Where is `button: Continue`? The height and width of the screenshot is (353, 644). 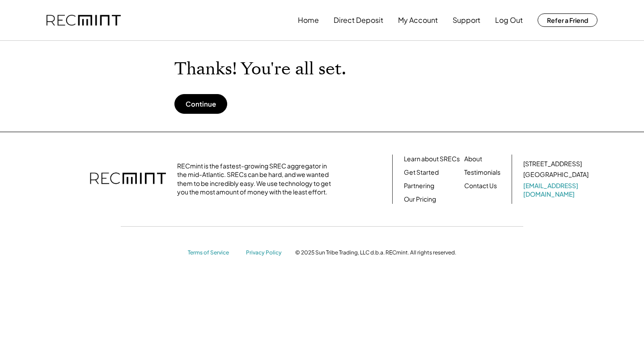
button: Continue is located at coordinates (201, 104).